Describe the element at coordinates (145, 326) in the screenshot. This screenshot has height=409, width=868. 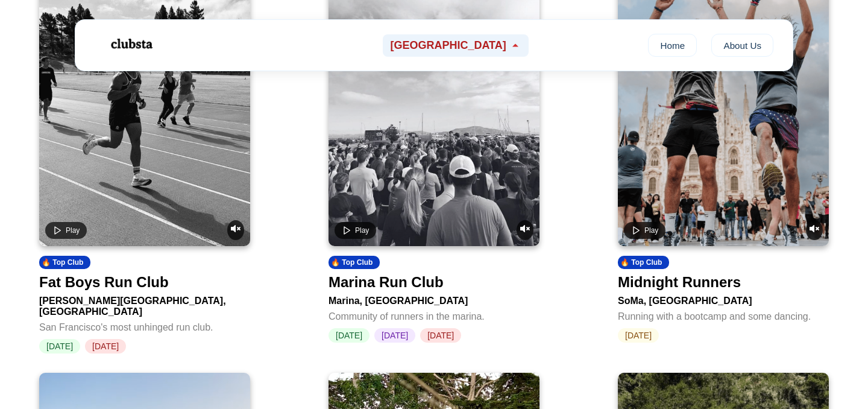
I see `div: San Francisco's most unhinged run club.` at that location.